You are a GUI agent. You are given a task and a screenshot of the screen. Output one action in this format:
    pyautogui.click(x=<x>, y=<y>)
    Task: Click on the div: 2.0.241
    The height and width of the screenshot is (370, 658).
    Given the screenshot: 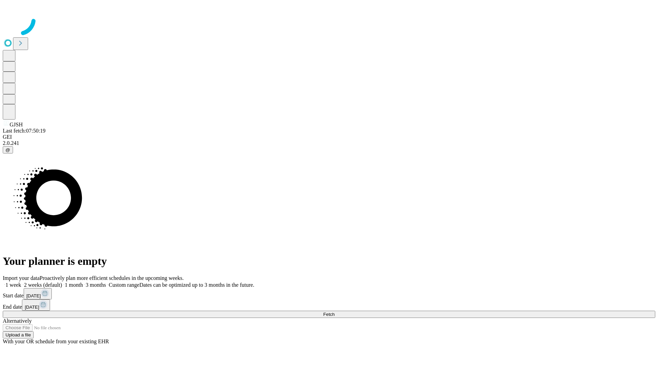 What is the action you would take?
    pyautogui.click(x=329, y=143)
    